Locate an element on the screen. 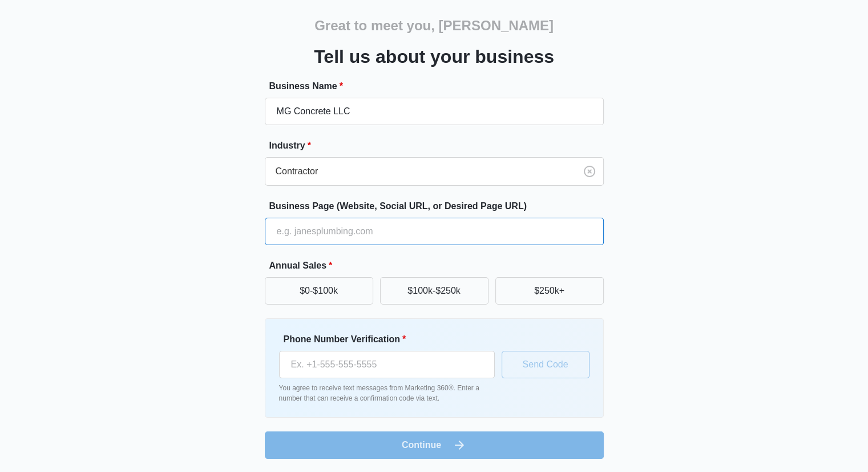  label: Annual Sales is located at coordinates (439, 266).